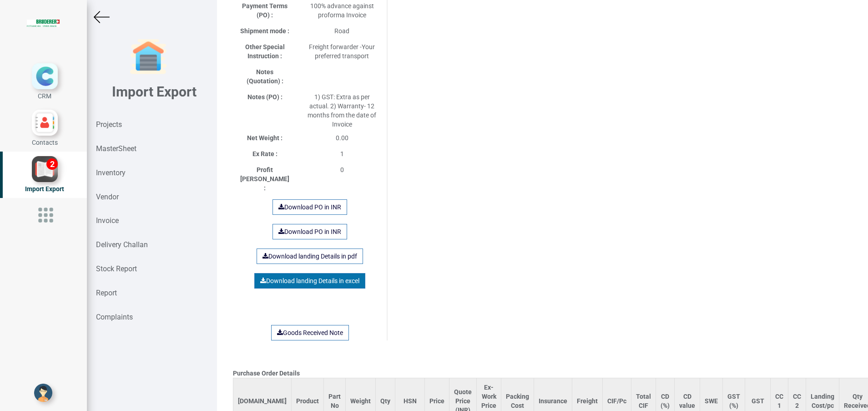 This screenshot has height=411, width=868. What do you see at coordinates (307, 401) in the screenshot?
I see `div: Product` at bounding box center [307, 401].